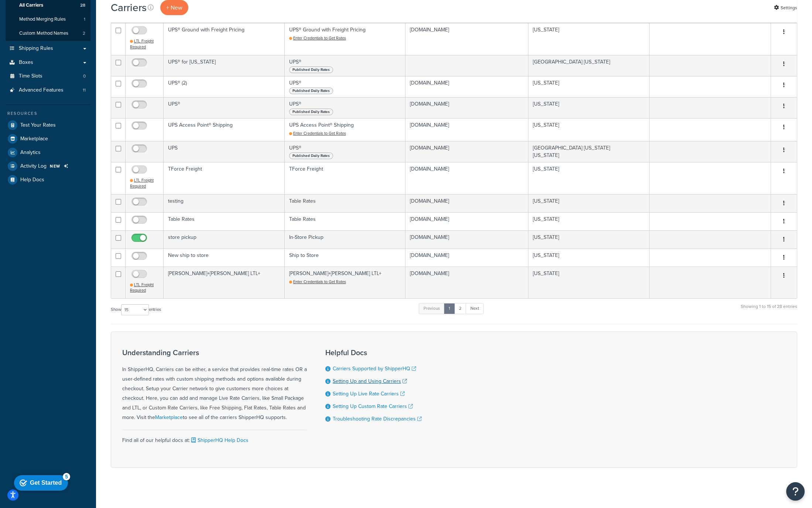  What do you see at coordinates (48, 90) in the screenshot?
I see `a: Advanced Features 11` at bounding box center [48, 90].